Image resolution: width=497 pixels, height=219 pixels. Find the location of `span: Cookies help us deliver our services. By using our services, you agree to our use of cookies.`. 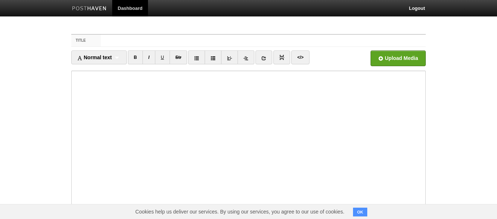

span: Cookies help us deliver our services. By using our services, you agree to our use of cookies. is located at coordinates (240, 212).